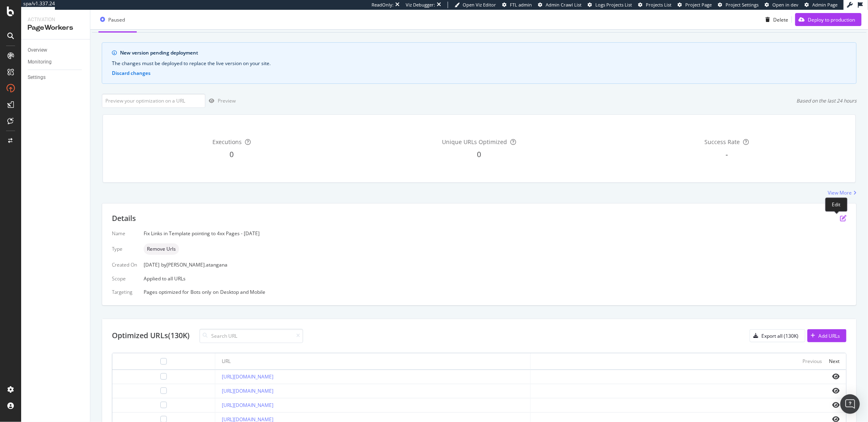 This screenshot has width=868, height=422. What do you see at coordinates (843, 218) in the screenshot?
I see `div: pen-to-square` at bounding box center [843, 218].